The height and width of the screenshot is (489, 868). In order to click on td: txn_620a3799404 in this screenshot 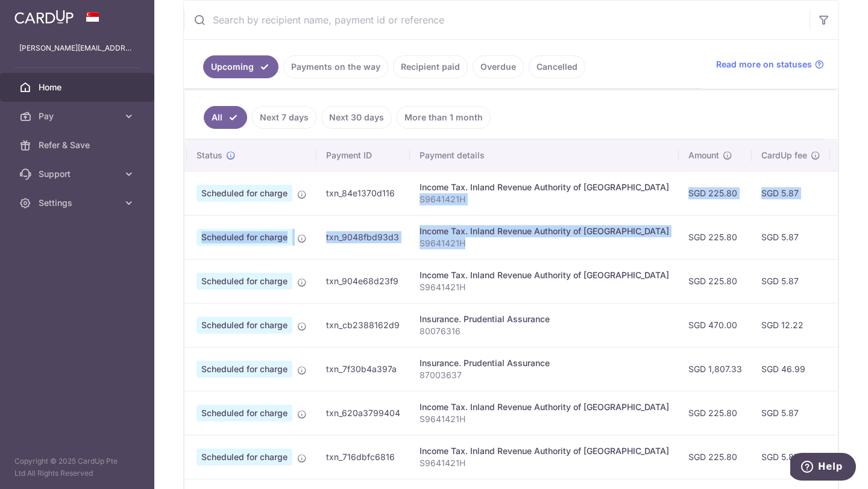, I will do `click(363, 413)`.